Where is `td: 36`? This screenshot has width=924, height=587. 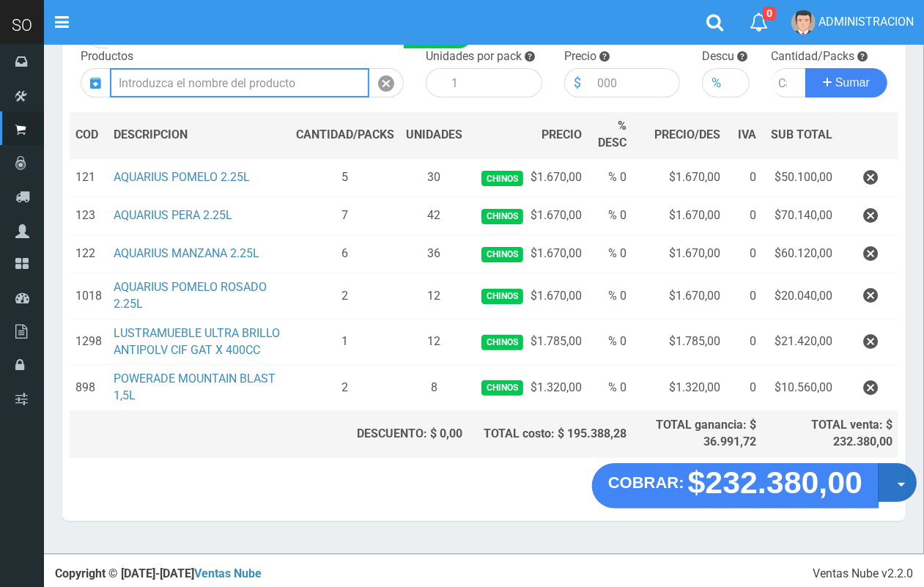 td: 36 is located at coordinates (434, 254).